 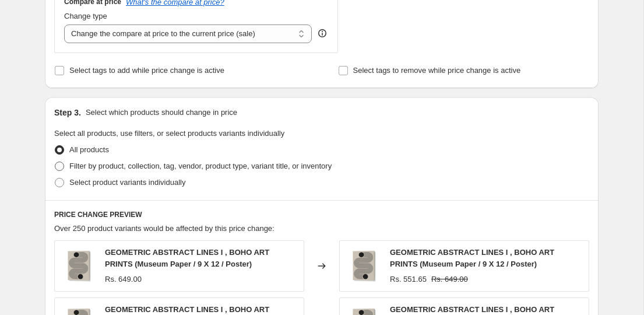 What do you see at coordinates (162, 113) in the screenshot?
I see `p: Select which products should change in price` at bounding box center [162, 113].